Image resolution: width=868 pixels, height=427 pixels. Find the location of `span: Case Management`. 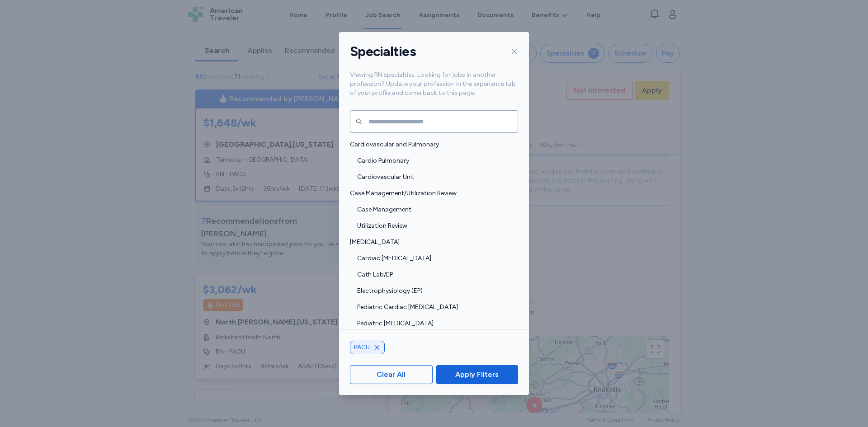

span: Case Management is located at coordinates (435, 209).